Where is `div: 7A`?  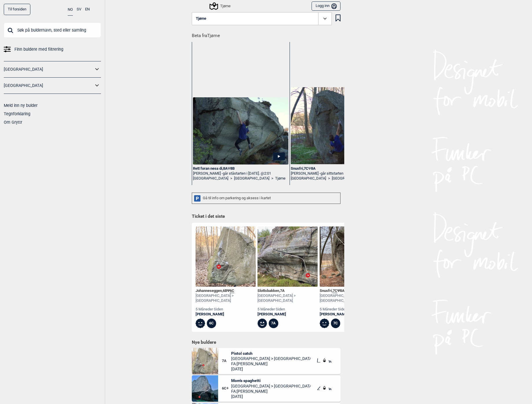
div: 7A is located at coordinates (274, 323).